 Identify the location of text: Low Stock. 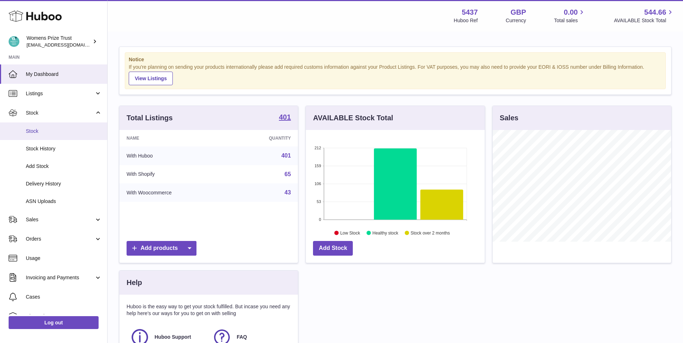
(350, 233).